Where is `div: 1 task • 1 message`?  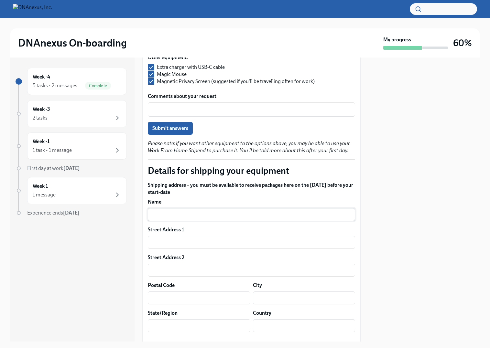 div: 1 task • 1 message is located at coordinates (52, 150).